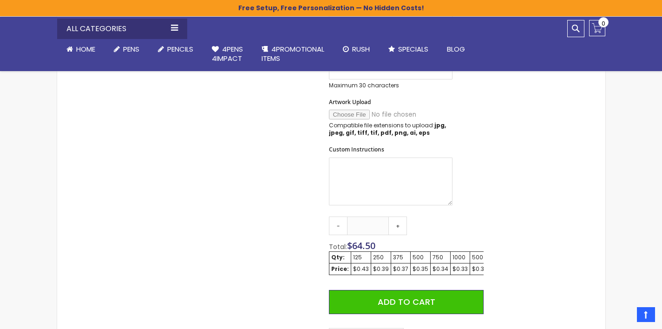 This screenshot has width=662, height=329. I want to click on span: Blog, so click(456, 49).